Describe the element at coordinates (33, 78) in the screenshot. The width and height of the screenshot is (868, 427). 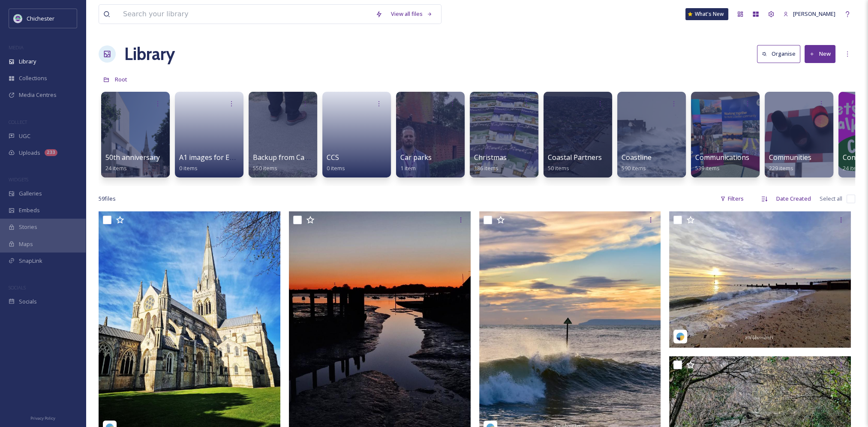
I see `span: Collections` at that location.